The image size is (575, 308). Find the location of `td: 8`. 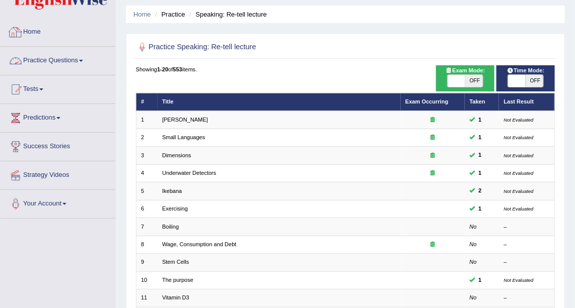

td: 8 is located at coordinates (146, 245).